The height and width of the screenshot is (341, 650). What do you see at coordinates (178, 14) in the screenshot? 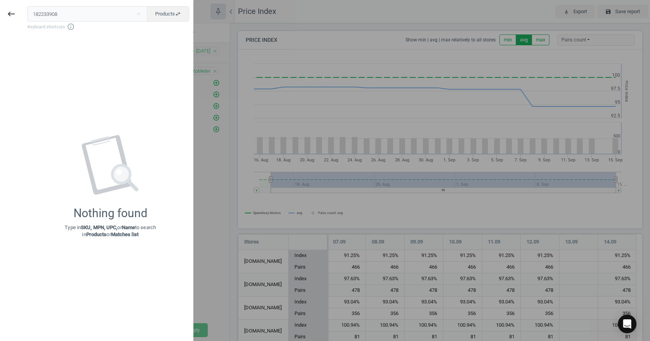
I see `i: swap_horiz` at bounding box center [178, 14].